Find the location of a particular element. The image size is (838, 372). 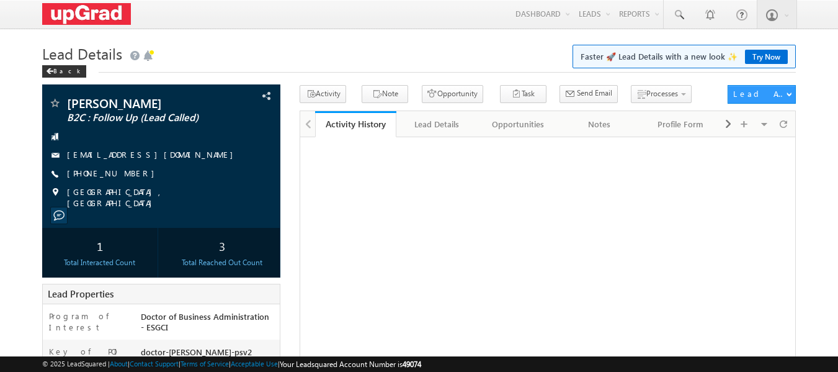

div: Total Reached Out Count is located at coordinates (222, 263).